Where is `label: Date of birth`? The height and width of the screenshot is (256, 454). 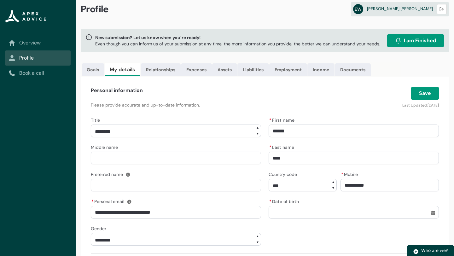
label: Date of birth is located at coordinates (285, 201).